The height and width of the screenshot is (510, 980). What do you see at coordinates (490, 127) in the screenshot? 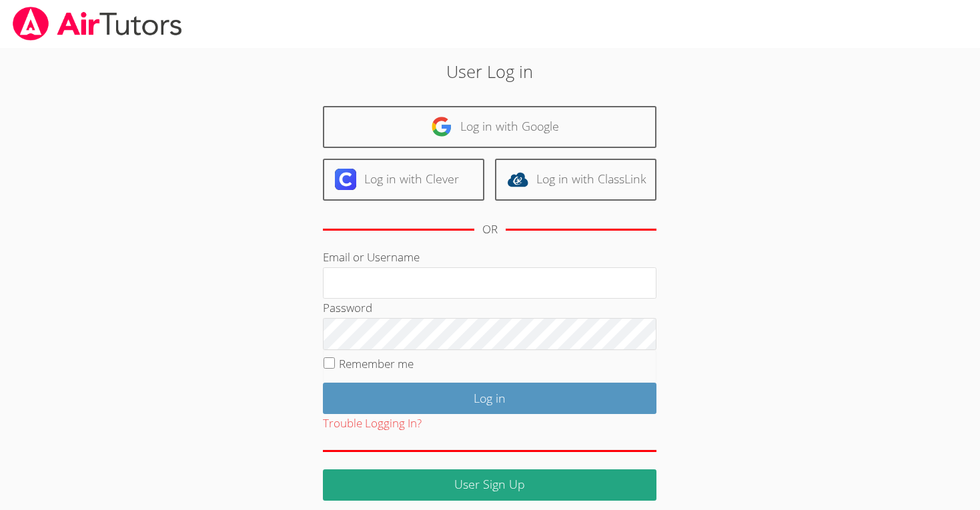
I see `a: Log in with Google` at bounding box center [490, 127].